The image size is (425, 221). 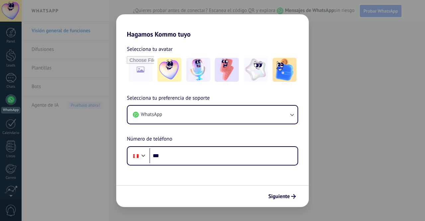 I want to click on span: Selecciona tu avatar, so click(x=150, y=49).